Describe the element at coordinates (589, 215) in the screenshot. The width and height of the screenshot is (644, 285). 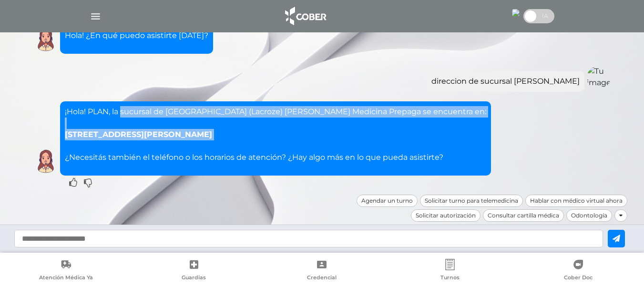
I see `div: Odontología` at that location.